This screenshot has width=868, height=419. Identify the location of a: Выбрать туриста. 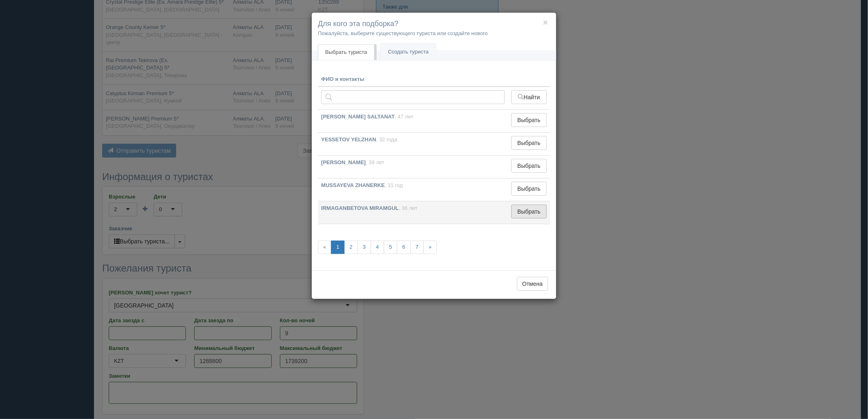
(346, 52).